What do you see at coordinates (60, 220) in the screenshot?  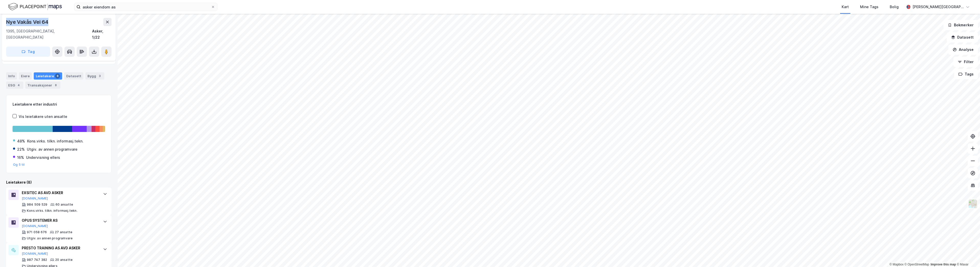 I see `div: OPUS SYSTEMER AS` at bounding box center [60, 220].